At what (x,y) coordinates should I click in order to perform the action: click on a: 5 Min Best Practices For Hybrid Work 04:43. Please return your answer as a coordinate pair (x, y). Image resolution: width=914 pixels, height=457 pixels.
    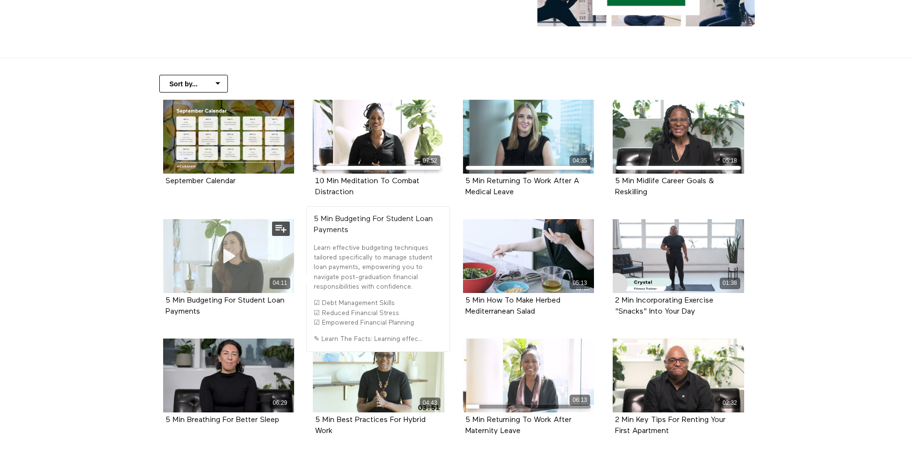
    Looking at the image, I should click on (379, 376).